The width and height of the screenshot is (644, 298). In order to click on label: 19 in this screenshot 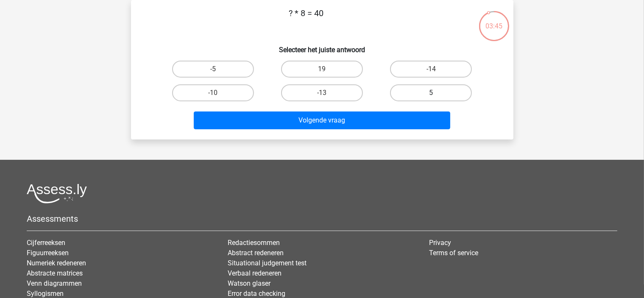, I will do `click(322, 69)`.